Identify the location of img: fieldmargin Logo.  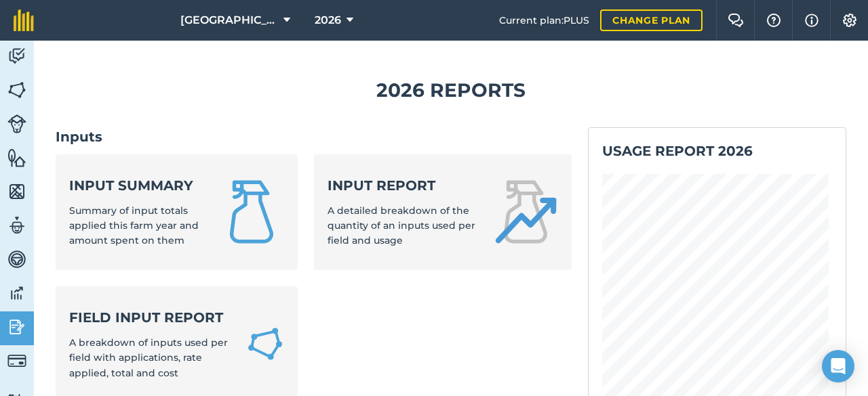
(24, 20).